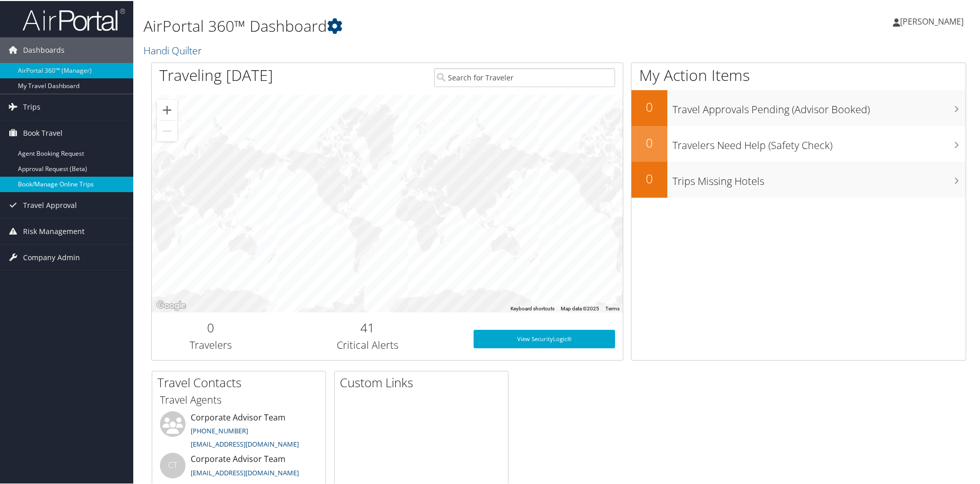 The image size is (980, 484). I want to click on h2: 41, so click(367, 326).